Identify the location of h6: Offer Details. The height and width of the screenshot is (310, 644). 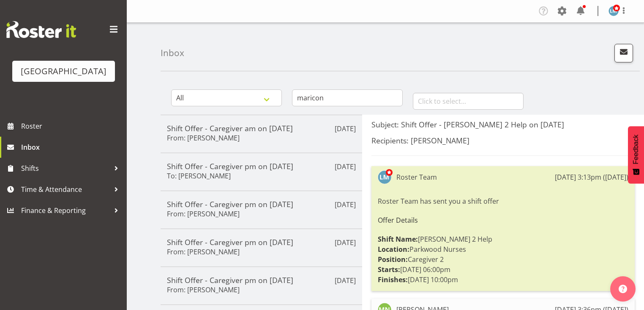
(503, 220).